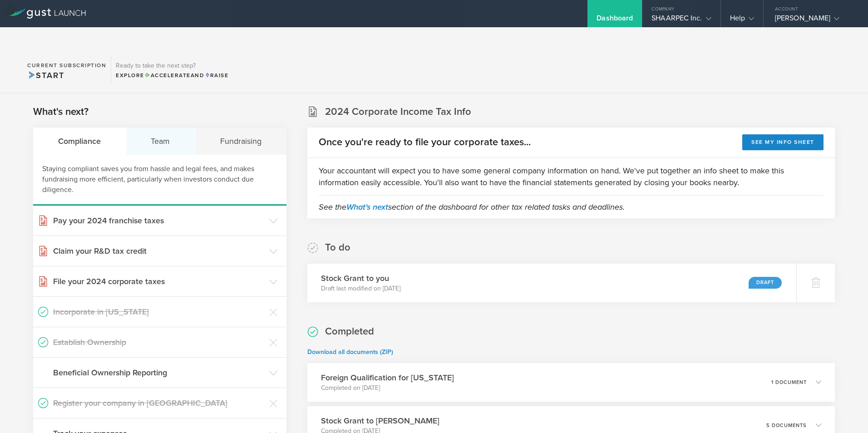  Describe the element at coordinates (472, 207) in the screenshot. I see `em: See the section of the dashboard for other tax related tasks and deadlines.` at that location.